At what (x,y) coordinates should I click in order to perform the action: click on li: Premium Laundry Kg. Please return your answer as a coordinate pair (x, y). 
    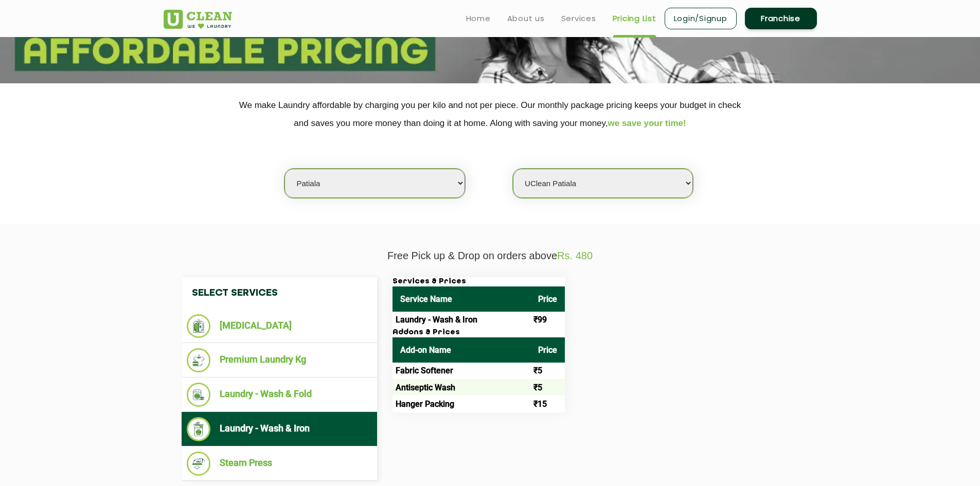
    Looking at the image, I should click on (279, 359).